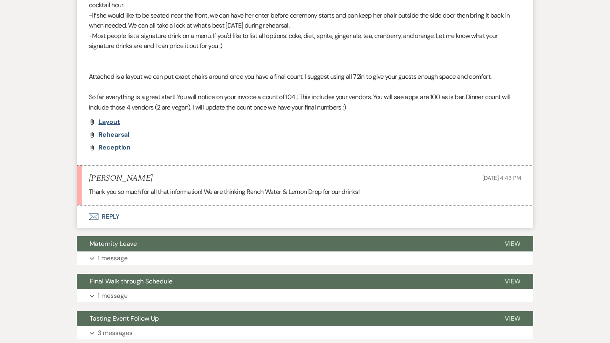 The image size is (610, 343). I want to click on p: -If she would like to be seated near the front, we can have her enter before ceremony starts and ..., so click(305, 20).